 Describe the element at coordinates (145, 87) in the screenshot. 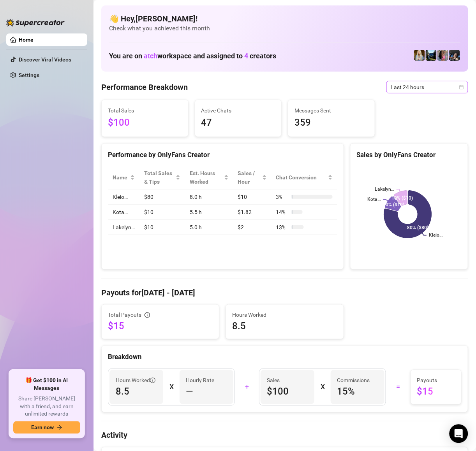

I see `h4: Performance Breakdown` at that location.